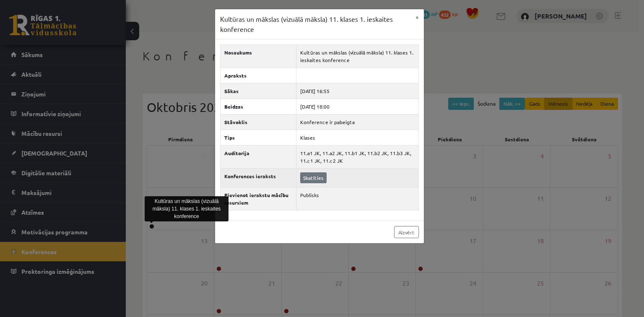 This screenshot has width=644, height=317. What do you see at coordinates (258, 106) in the screenshot?
I see `th: Beidzas` at bounding box center [258, 106].